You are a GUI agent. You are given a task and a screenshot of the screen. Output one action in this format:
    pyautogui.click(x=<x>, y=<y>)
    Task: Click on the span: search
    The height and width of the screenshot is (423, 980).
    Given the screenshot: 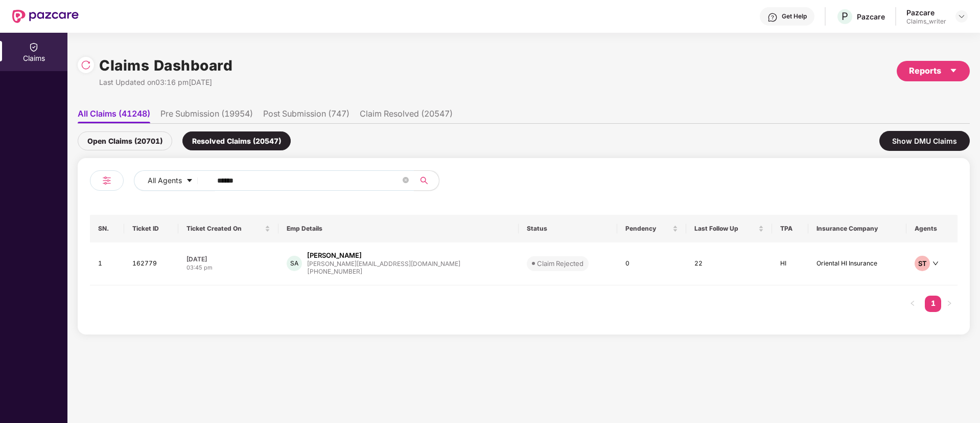 What is the action you would take?
    pyautogui.click(x=424, y=181)
    